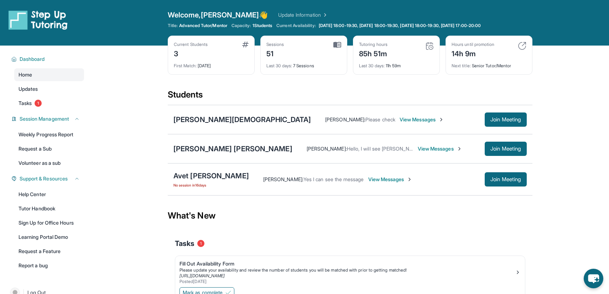 The image size is (609, 294). I want to click on div: Sessions, so click(275, 45).